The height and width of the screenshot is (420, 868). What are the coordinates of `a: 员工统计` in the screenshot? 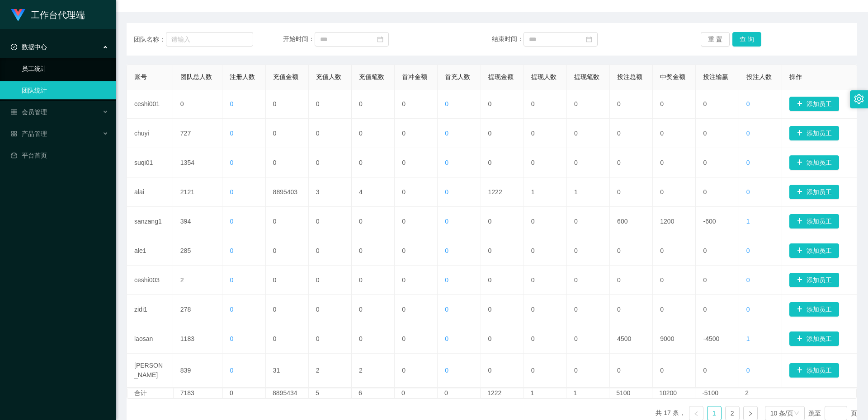 It's located at (65, 69).